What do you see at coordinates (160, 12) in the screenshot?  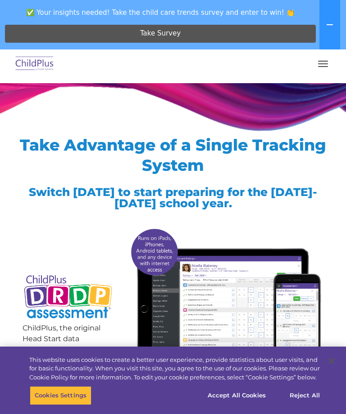 I see `span: ✅ Your insights needed! Take the child care trends survey and enter to win! 👏` at bounding box center [160, 12].